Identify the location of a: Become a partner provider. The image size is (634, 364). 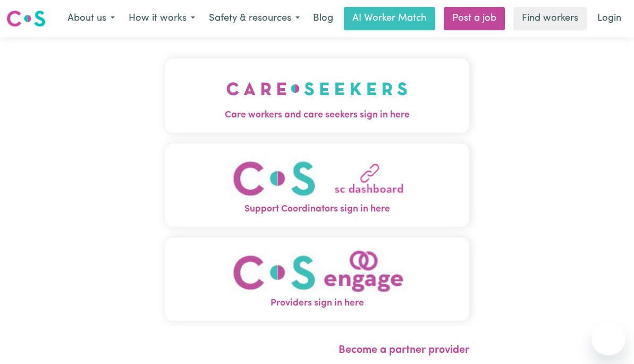
(404, 350).